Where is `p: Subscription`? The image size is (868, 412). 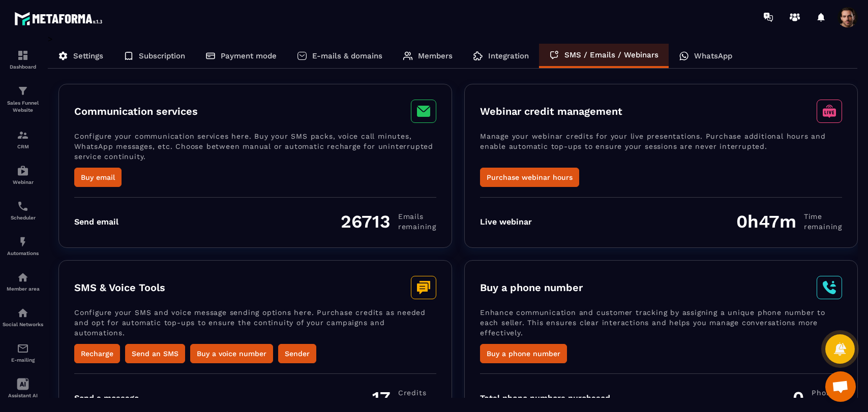
p: Subscription is located at coordinates (162, 56).